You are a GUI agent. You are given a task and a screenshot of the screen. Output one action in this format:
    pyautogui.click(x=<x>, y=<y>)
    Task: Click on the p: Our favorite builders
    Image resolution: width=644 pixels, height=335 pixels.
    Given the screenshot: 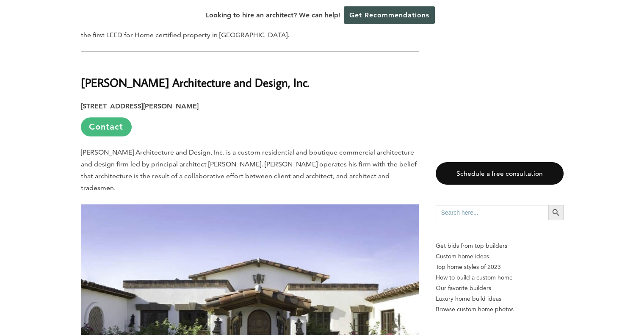 What is the action you would take?
    pyautogui.click(x=500, y=287)
    